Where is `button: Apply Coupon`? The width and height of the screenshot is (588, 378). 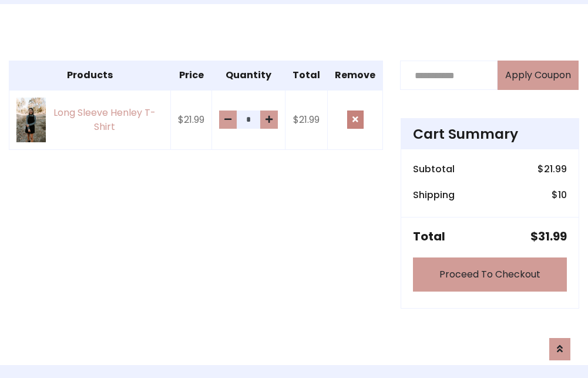
button: Apply Coupon is located at coordinates (538, 75).